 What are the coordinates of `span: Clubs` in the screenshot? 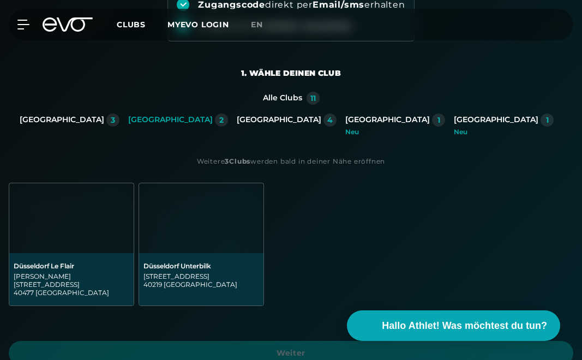 It's located at (131, 25).